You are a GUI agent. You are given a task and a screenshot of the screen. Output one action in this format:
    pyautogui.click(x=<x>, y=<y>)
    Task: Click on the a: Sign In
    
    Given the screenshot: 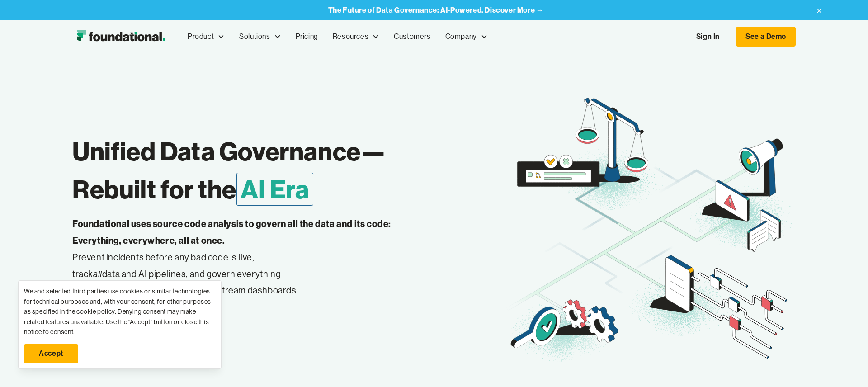 What is the action you would take?
    pyautogui.click(x=708, y=36)
    